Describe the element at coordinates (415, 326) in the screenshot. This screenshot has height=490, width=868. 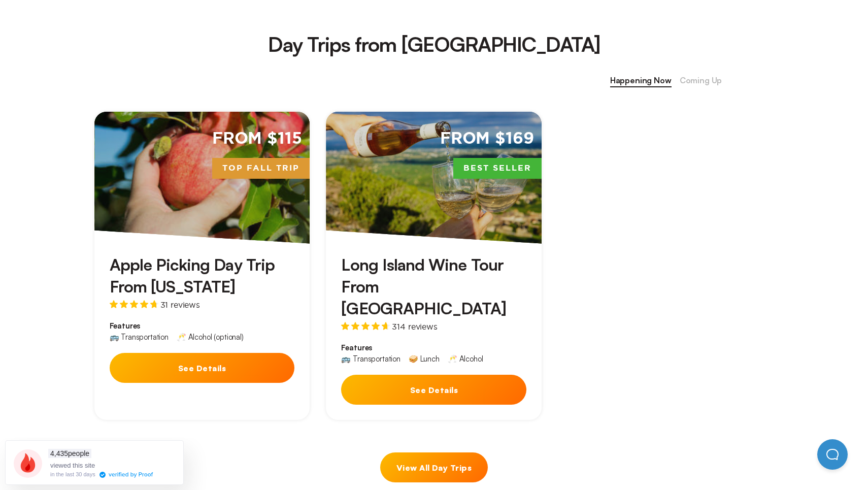
I see `span: 314 reviews` at that location.